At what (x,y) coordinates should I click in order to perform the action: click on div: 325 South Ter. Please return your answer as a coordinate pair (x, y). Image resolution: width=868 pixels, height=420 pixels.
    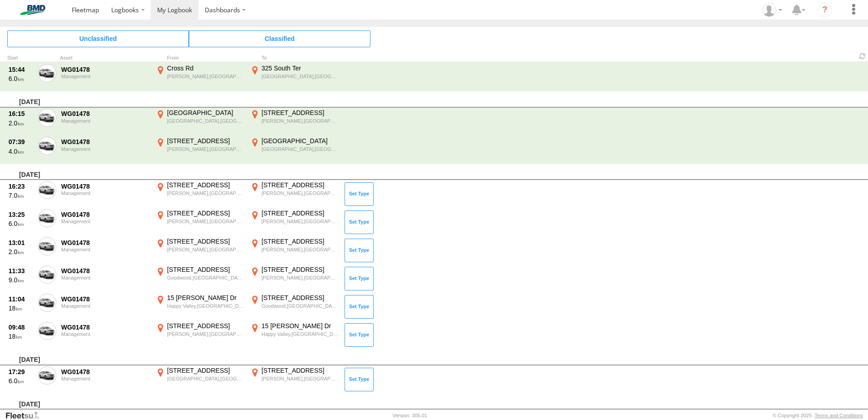
    Looking at the image, I should click on (300, 68).